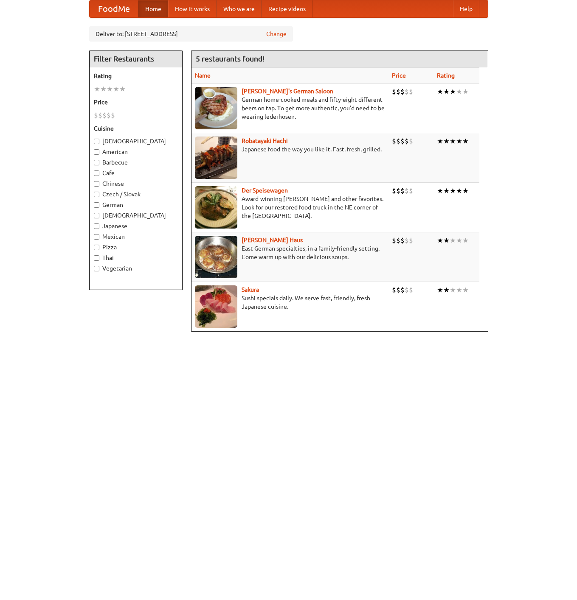  I want to click on input: Vegetarian, so click(96, 269).